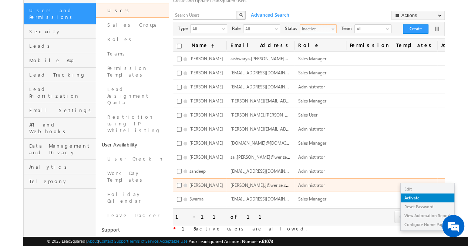  Describe the element at coordinates (61, 14) in the screenshot. I see `span: Users and Permissions` at that location.